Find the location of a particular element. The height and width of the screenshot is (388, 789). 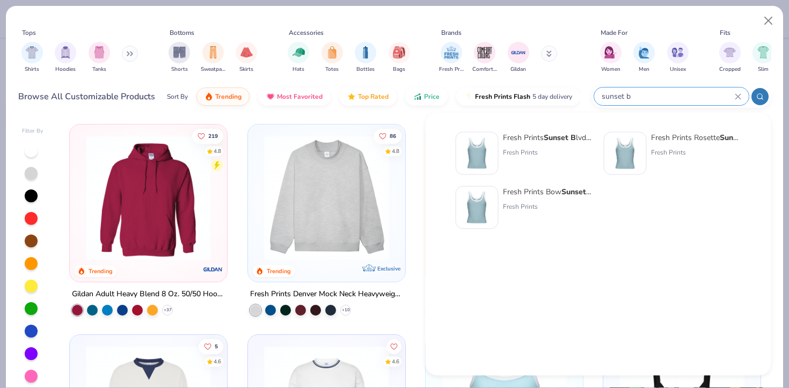

span: Women is located at coordinates (611, 69).